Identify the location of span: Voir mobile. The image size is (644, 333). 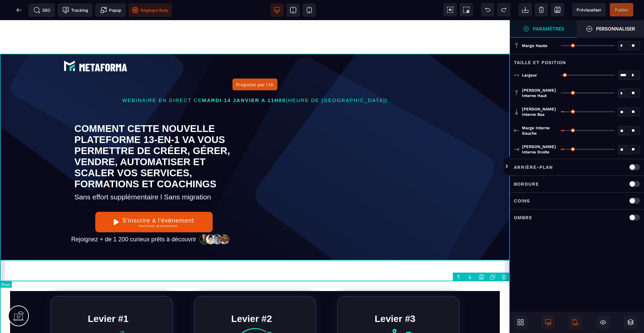
(309, 10).